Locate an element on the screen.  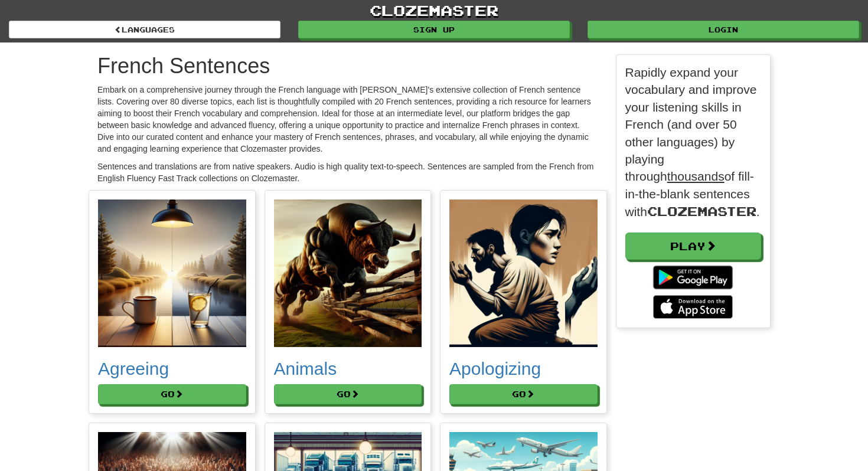
img: 361711e4-40f5-48f2-bb49-2c1ac33148b7.small.png is located at coordinates (523, 273).